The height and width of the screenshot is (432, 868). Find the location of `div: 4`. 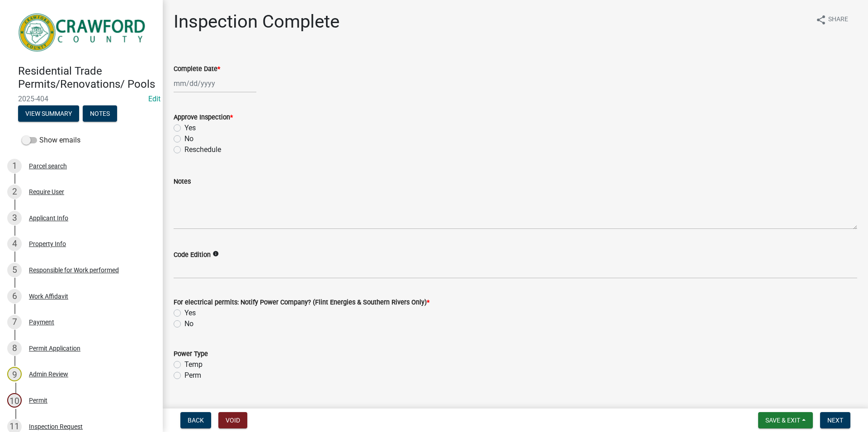

div: 4 is located at coordinates (14, 243).